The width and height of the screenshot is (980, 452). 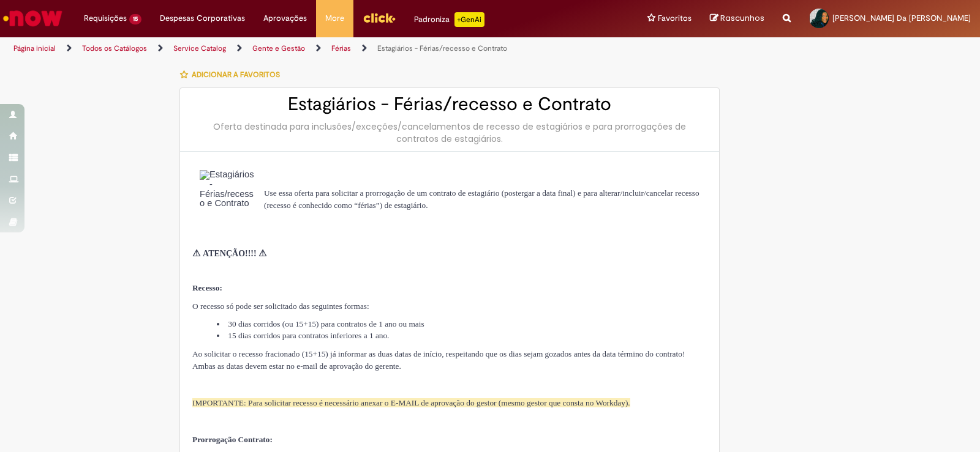 What do you see at coordinates (438, 360) in the screenshot?
I see `span: Ao solicitar o recesso fracionado (15+15) já informar as duas datas de início, respeitando que os...` at bounding box center [438, 360].